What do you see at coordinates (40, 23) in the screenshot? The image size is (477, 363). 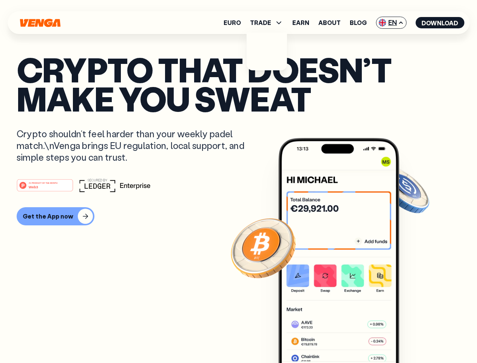 I see `a: Home` at bounding box center [40, 23].